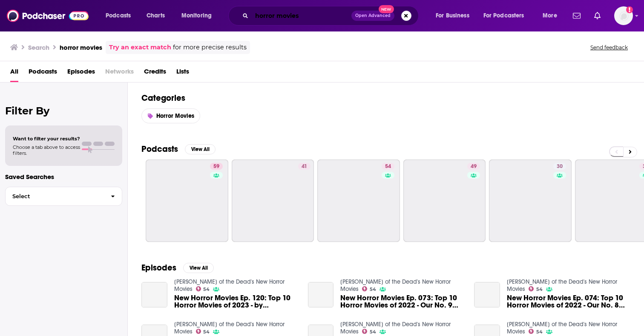 Image resolution: width=644 pixels, height=336 pixels. I want to click on a: PodcastsView All, so click(178, 149).